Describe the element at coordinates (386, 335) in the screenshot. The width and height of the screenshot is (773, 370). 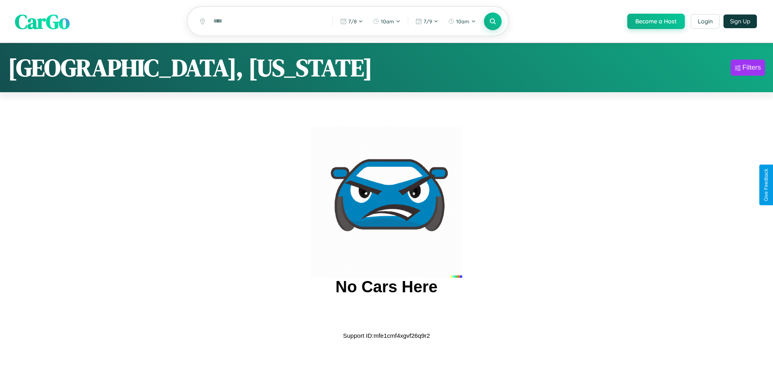
I see `p: Support ID: mfe1cmf4xgvf26q9r2` at that location.